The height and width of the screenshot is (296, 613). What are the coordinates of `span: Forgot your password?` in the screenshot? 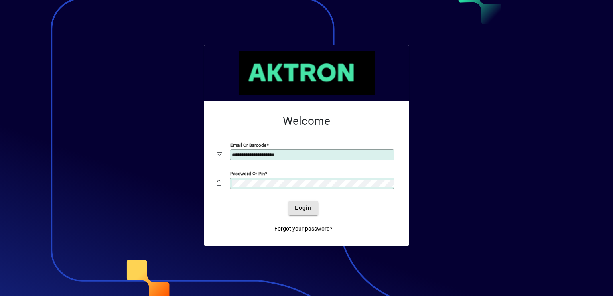 It's located at (303, 229).